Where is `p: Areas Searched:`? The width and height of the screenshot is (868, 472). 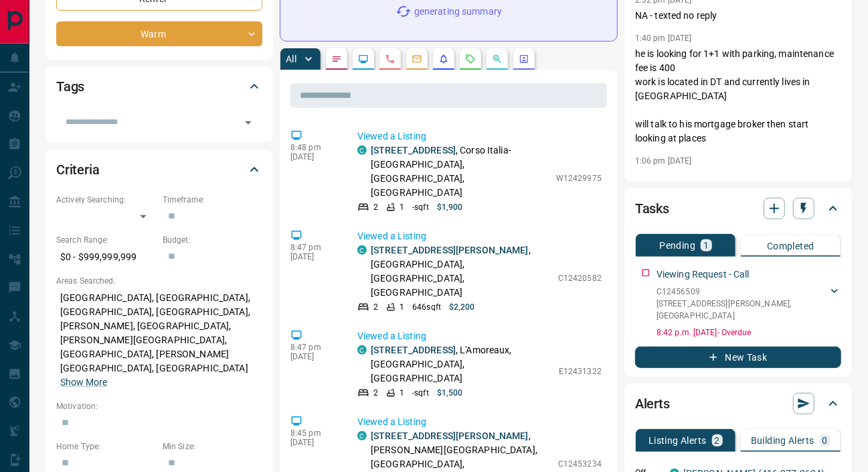
p: Areas Searched: is located at coordinates (159, 280).